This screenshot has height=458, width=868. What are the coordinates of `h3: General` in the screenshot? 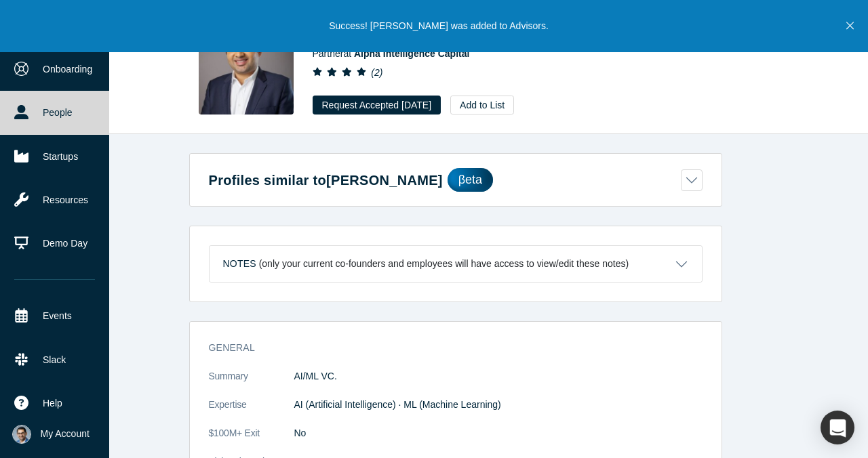 It's located at (446, 347).